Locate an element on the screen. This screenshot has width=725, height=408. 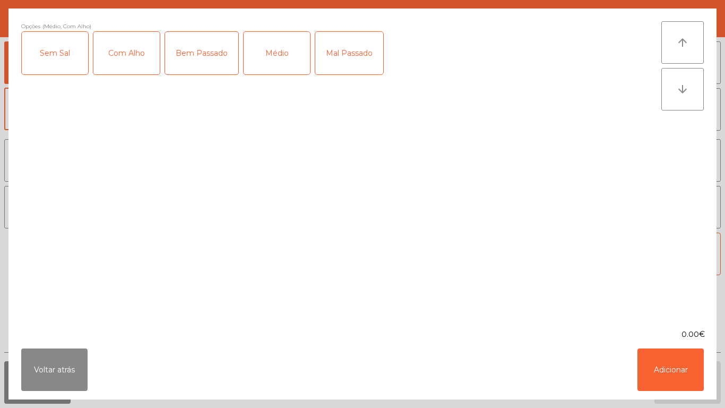
span: Opções is located at coordinates (31, 26).